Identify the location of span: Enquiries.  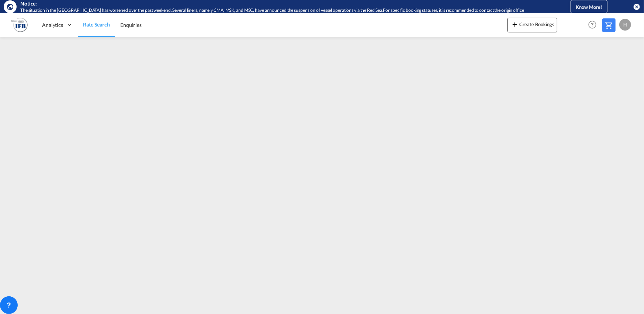
(130, 25).